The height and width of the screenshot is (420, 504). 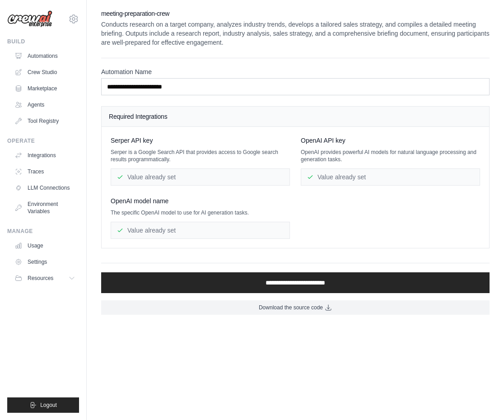 I want to click on button: Logout, so click(x=43, y=405).